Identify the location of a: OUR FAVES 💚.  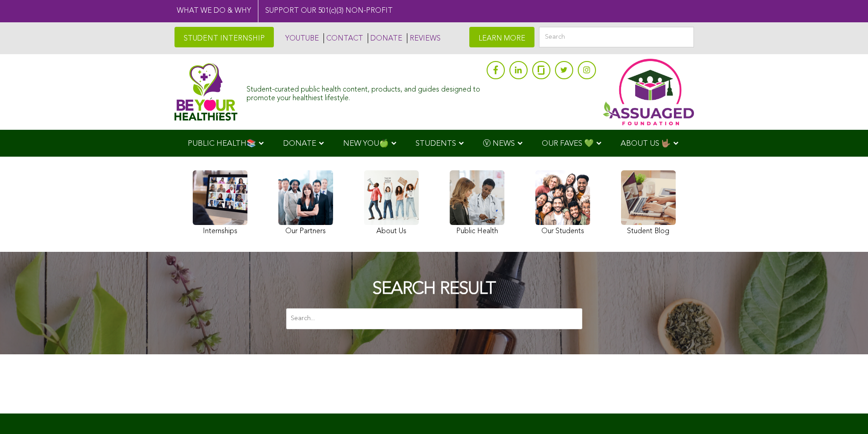
(571, 143).